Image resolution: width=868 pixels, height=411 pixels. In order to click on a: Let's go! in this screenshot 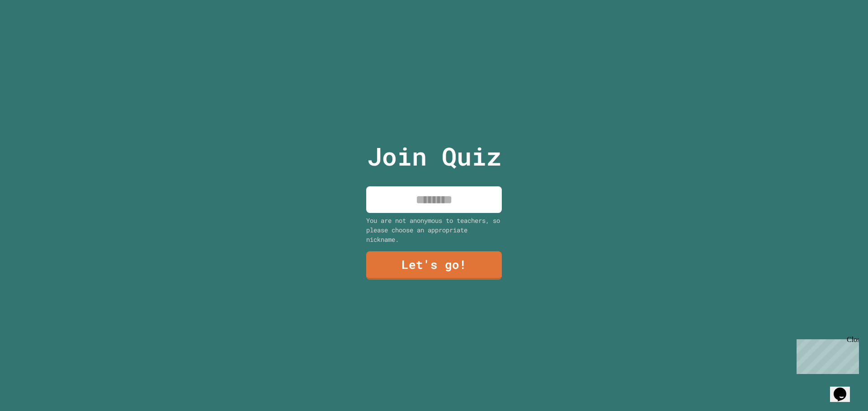, I will do `click(434, 266)`.